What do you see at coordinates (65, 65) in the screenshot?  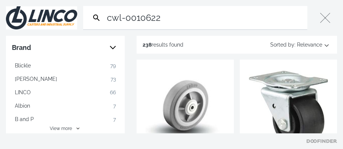 I see `button: Blickle 79` at bounding box center [65, 65].